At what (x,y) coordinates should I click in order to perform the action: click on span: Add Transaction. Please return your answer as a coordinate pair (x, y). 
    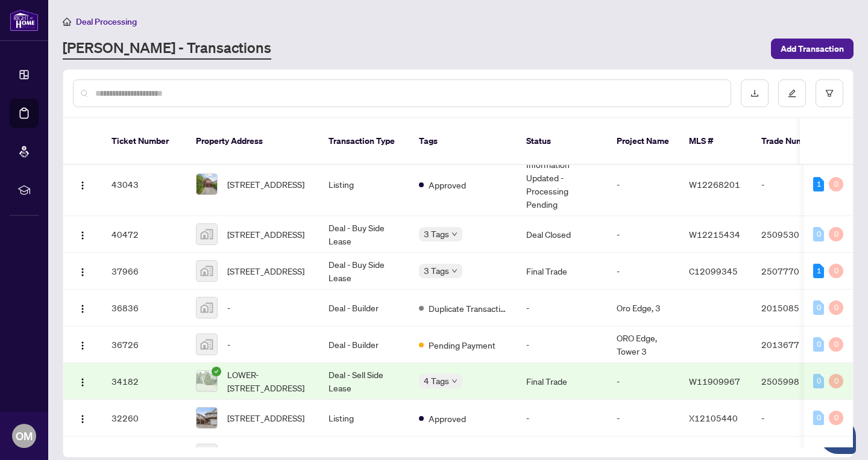
    Looking at the image, I should click on (811, 49).